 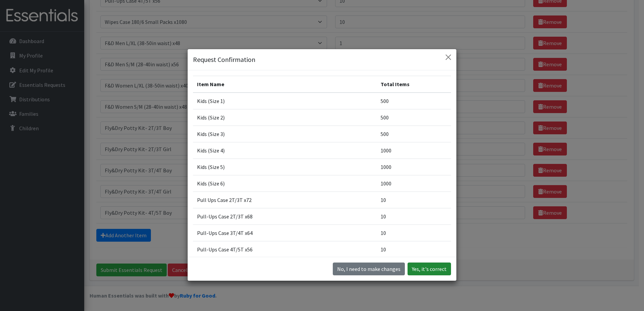 I want to click on td: Kids (Size 5), so click(x=285, y=166).